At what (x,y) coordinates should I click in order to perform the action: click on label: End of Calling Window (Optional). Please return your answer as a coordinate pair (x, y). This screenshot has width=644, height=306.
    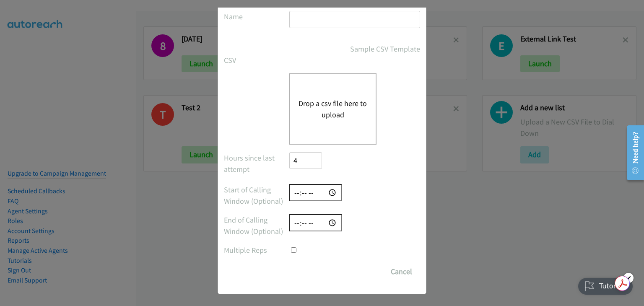
    Looking at the image, I should click on (257, 226).